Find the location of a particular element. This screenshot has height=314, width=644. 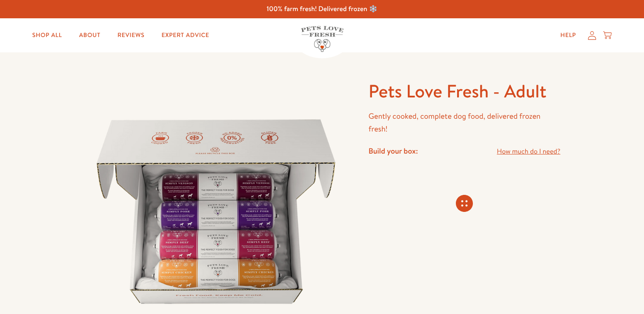

a: Expert Advice is located at coordinates (185, 35).